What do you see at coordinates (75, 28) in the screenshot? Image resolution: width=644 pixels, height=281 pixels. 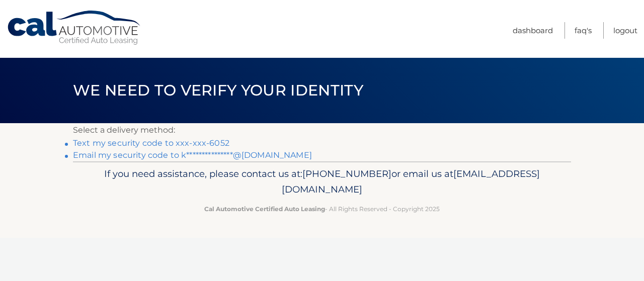 I see `a: Cal Automotive` at bounding box center [75, 28].